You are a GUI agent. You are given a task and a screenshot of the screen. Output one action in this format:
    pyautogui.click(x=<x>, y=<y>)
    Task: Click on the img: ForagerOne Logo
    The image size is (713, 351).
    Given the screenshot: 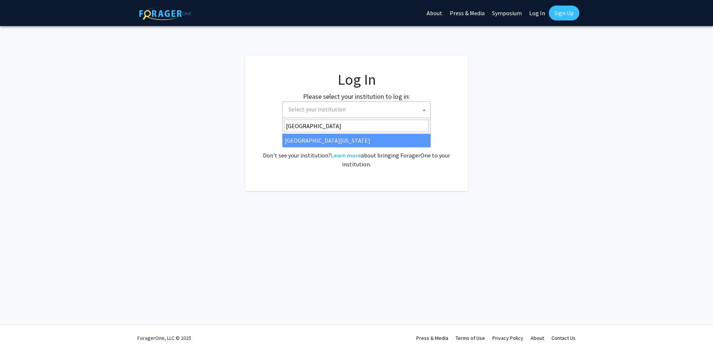 What is the action you would take?
    pyautogui.click(x=165, y=13)
    